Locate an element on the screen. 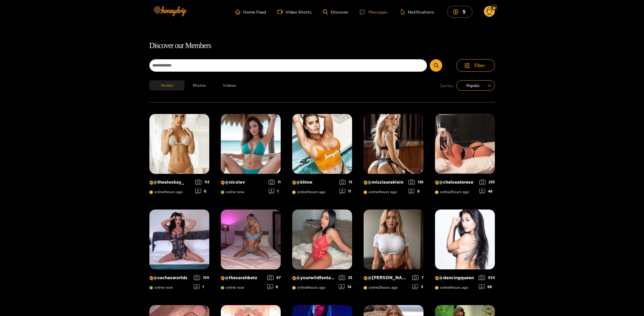 Image resolution: width=644 pixels, height=316 pixels. span: Popular is located at coordinates (475, 85).